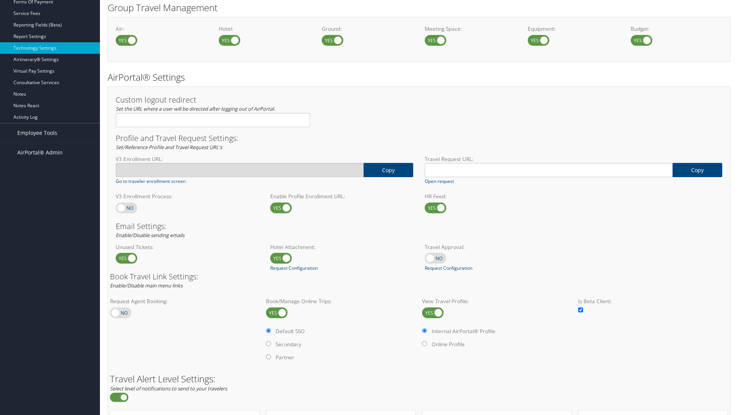 The width and height of the screenshot is (738, 415). Describe the element at coordinates (185, 301) in the screenshot. I see `label: Request Agent Booking:` at that location.